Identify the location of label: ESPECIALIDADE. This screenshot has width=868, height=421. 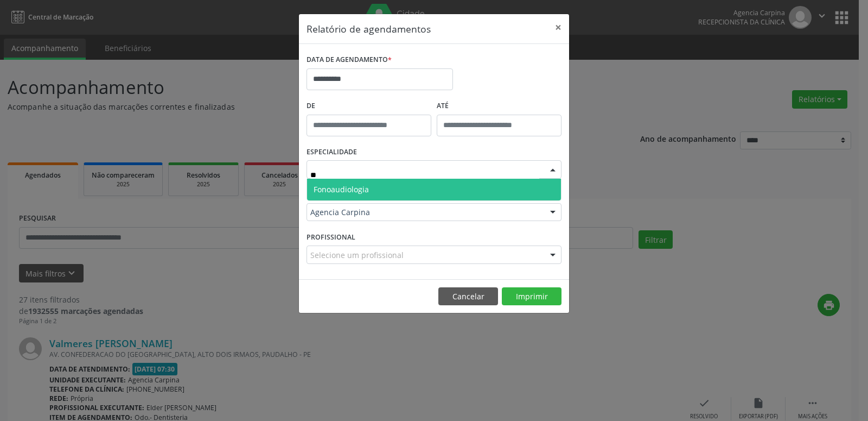
(331, 152).